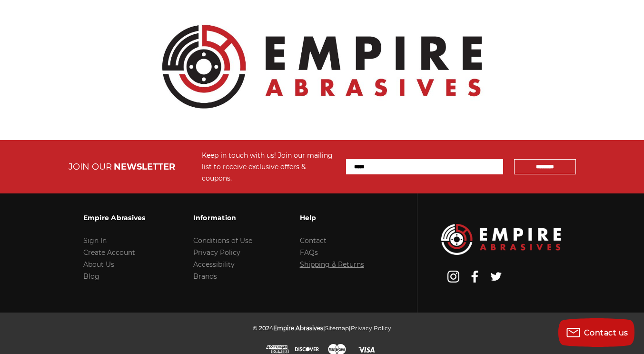  What do you see at coordinates (501, 239) in the screenshot?
I see `img: Empire Abrasives Logo Image` at bounding box center [501, 239].